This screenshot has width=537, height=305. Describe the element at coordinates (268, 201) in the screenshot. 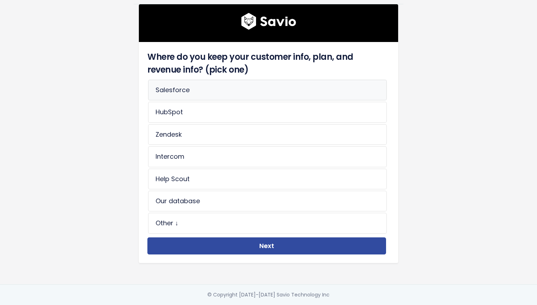

I see `li: Our database` at that location.